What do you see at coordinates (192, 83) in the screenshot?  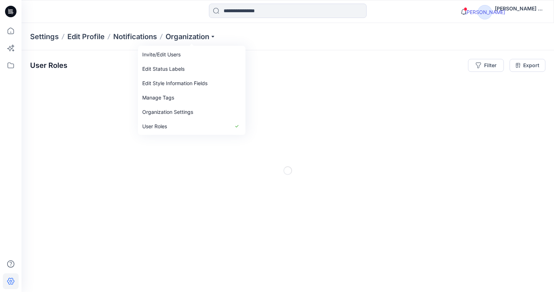 I see `a: Edit Style Information Fields` at bounding box center [192, 83].